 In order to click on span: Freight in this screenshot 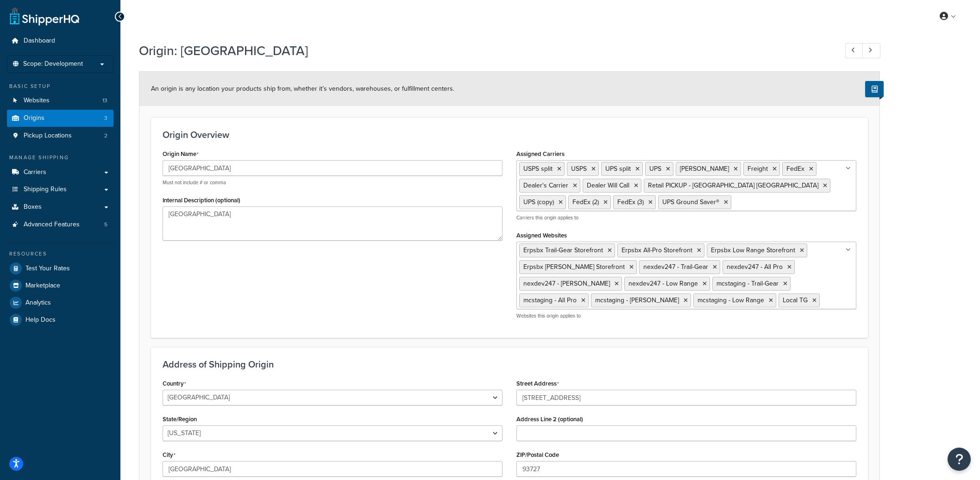, I will do `click(758, 168)`.